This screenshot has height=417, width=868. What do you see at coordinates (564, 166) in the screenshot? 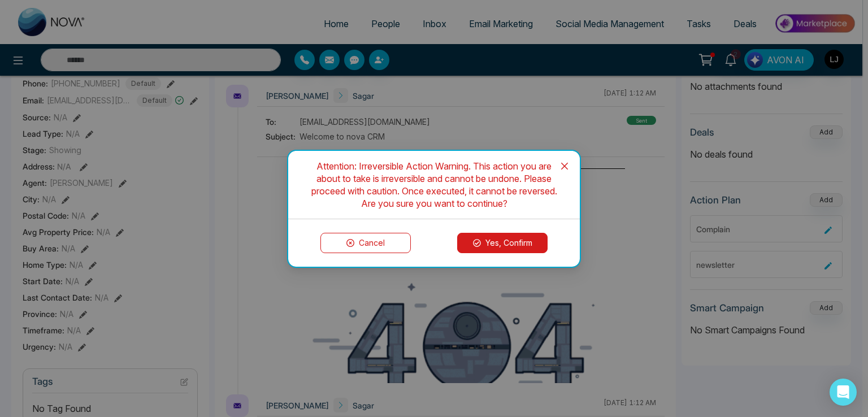
I see `span: close` at bounding box center [564, 166].